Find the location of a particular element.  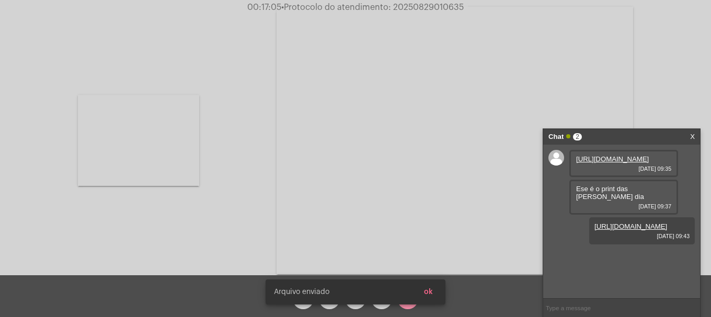

input: Type a message is located at coordinates (621, 308).